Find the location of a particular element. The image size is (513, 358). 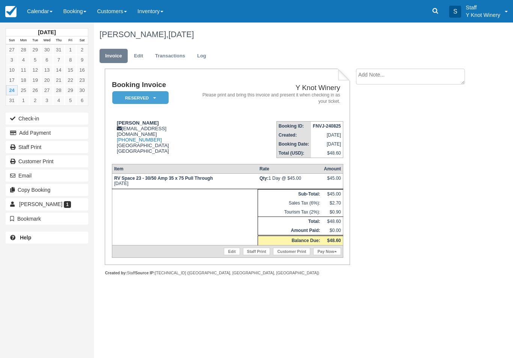

div: $45.00 is located at coordinates (332, 181).